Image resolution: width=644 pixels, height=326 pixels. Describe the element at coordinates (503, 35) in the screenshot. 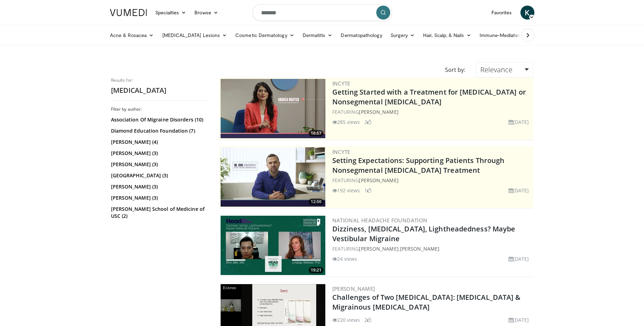

I see `a: Immune-Mediated` at that location.